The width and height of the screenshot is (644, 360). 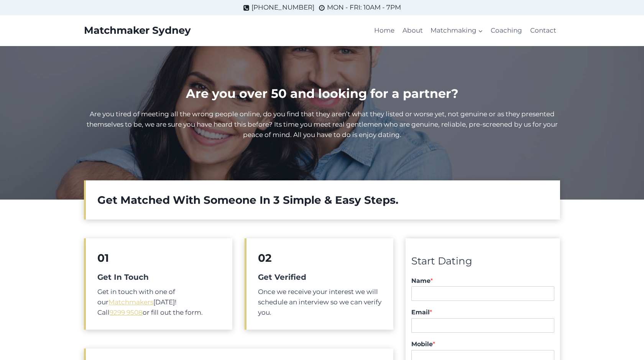 I want to click on h5: Get In Touch, so click(x=159, y=277).